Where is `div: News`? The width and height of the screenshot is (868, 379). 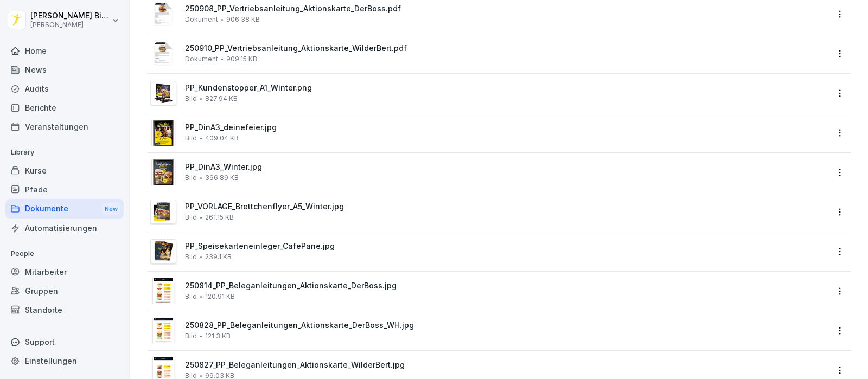
div: News is located at coordinates (65, 69).